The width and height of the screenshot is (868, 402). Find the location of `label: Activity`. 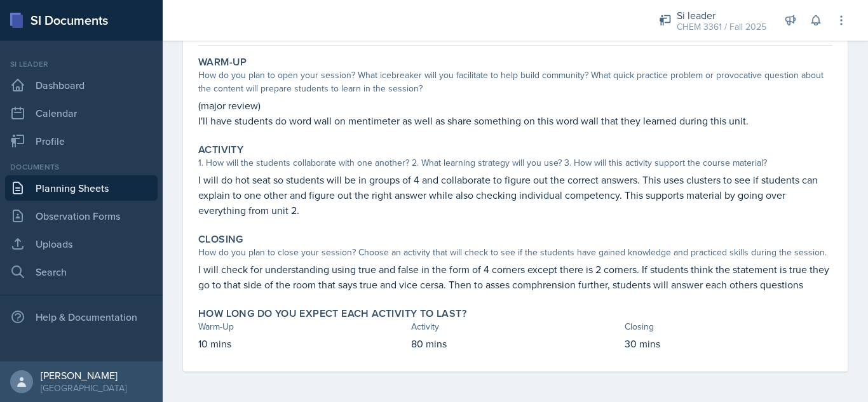

label: Activity is located at coordinates (220, 150).